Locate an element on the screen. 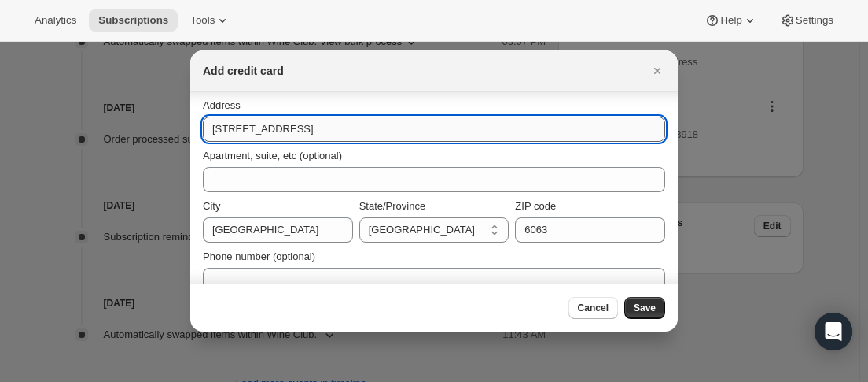 This screenshot has width=868, height=382. button: Subscriptions is located at coordinates (133, 20).